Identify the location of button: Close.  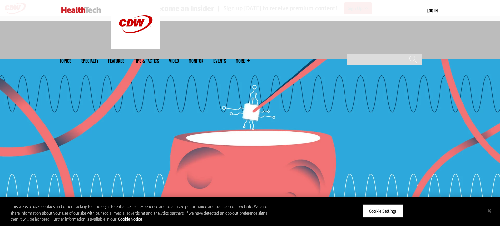
(490, 211).